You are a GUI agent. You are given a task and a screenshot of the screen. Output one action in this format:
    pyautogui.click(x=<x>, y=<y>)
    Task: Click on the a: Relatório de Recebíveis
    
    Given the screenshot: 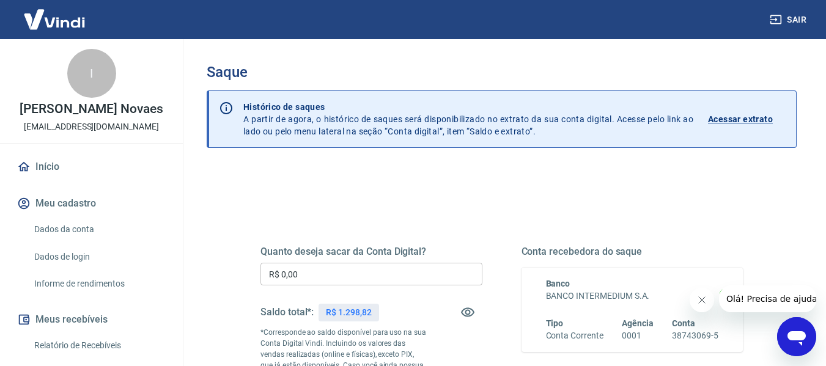 What is the action you would take?
    pyautogui.click(x=98, y=346)
    